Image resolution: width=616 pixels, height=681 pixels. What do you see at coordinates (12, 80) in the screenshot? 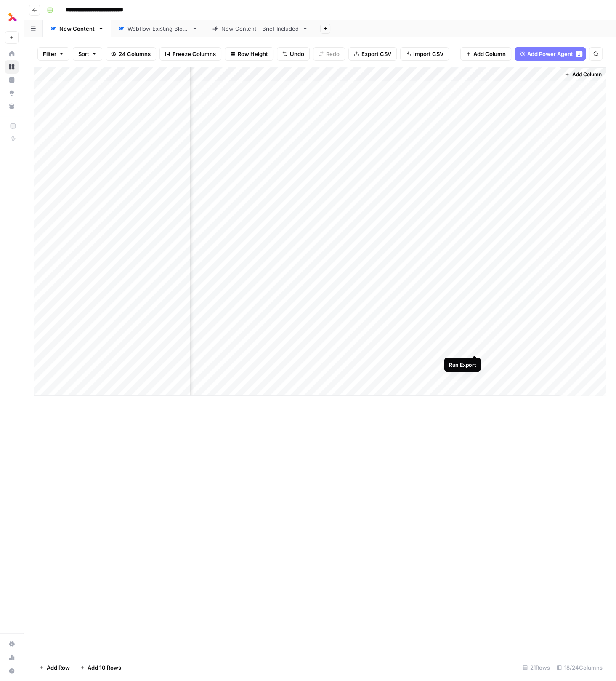
I see `a: Insights` at bounding box center [12, 80].